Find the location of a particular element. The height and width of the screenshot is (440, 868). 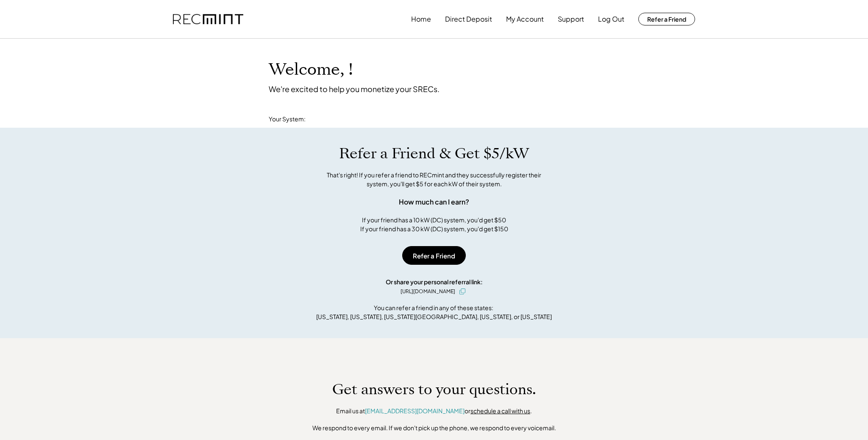

img: recmint-logotype%403x.png is located at coordinates (208, 19).